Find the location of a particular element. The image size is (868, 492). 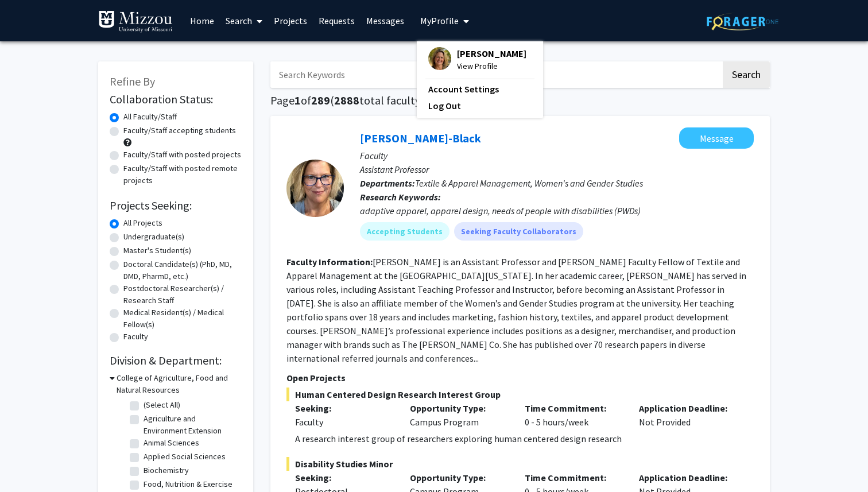

label: Master's Student(s) is located at coordinates (157, 250).